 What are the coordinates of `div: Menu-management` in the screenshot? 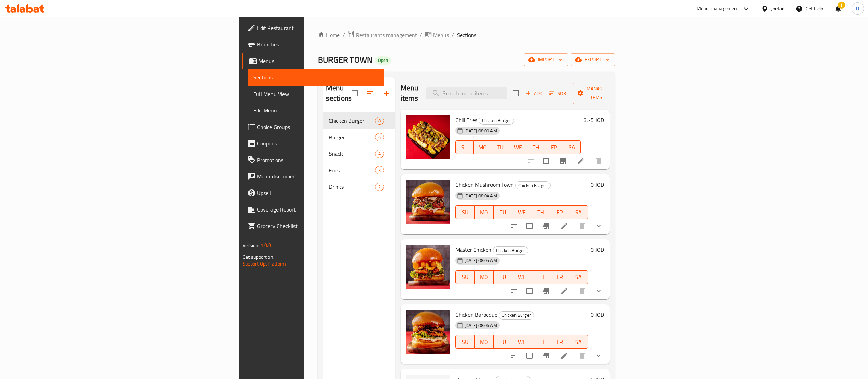 It's located at (718, 9).